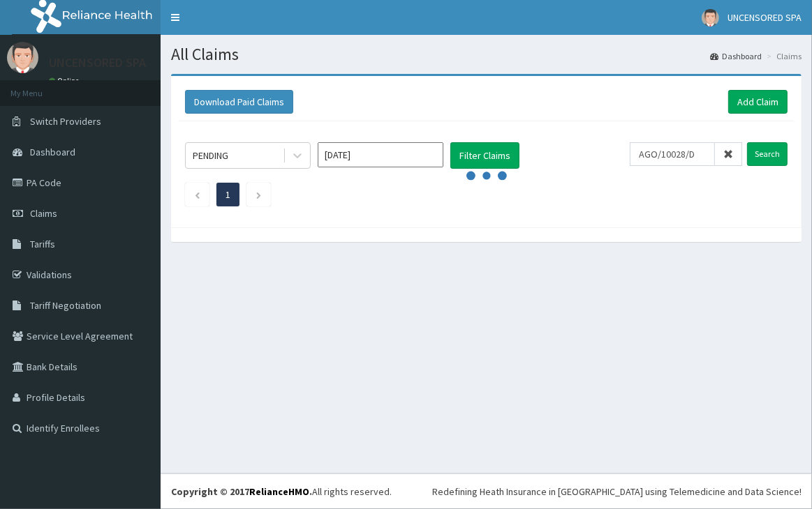 The height and width of the screenshot is (509, 812). Describe the element at coordinates (242, 492) in the screenshot. I see `strong: Copyright © 2017 .` at that location.